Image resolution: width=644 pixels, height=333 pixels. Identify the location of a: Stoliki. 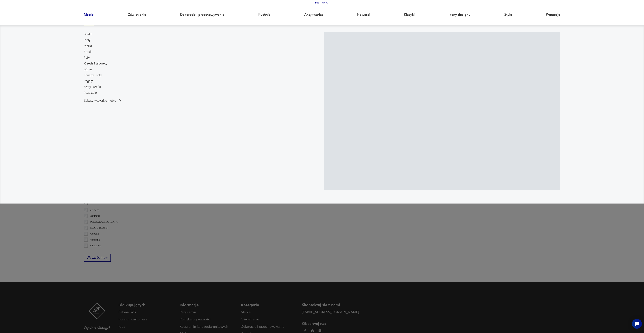
(88, 46).